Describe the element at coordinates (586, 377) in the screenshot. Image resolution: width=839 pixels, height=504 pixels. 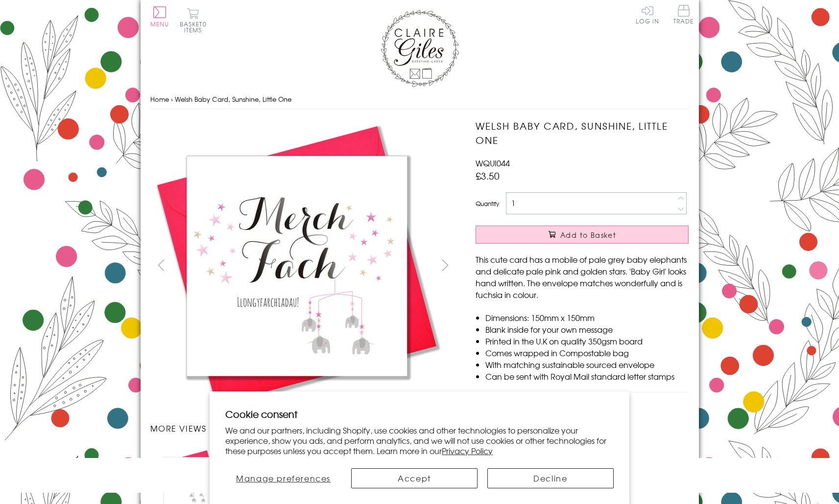
I see `li: Can be sent with Royal Mail standard letter stamps` at that location.